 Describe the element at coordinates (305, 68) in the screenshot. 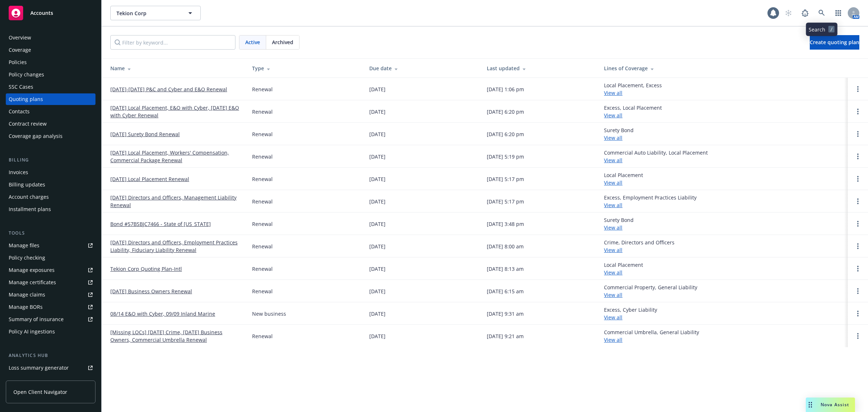

I see `div: Type` at that location.